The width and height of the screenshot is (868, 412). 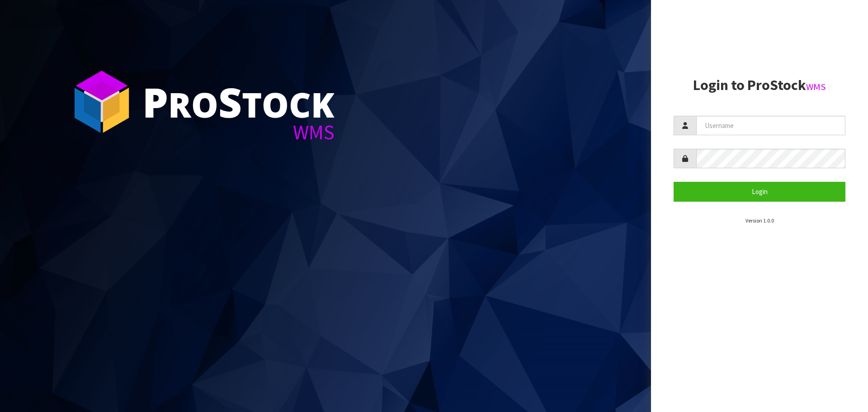 I want to click on div: ro tock, so click(x=238, y=102).